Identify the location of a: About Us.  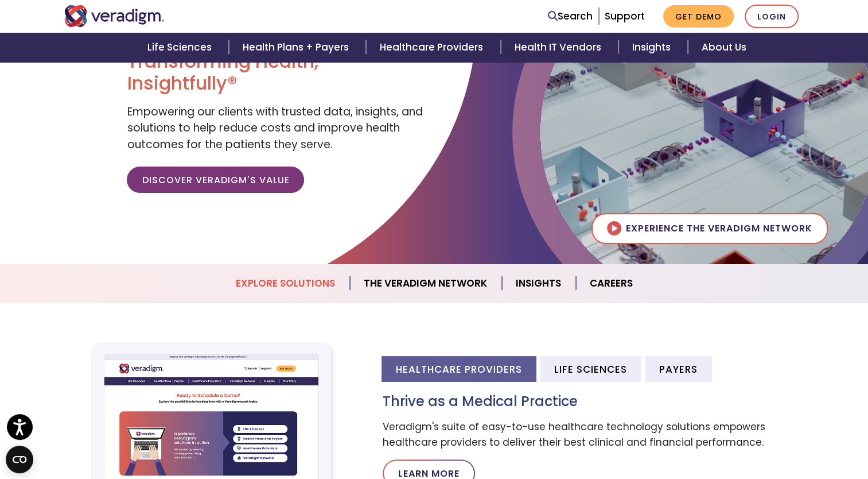
(724, 47).